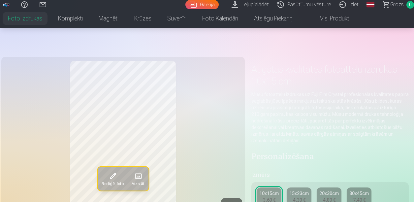 The width and height of the screenshot is (414, 202). What do you see at coordinates (330, 75) in the screenshot?
I see `h1: Augstas kvalitātes fotoattēlu izdrukas 10x15 cm` at bounding box center [330, 75].